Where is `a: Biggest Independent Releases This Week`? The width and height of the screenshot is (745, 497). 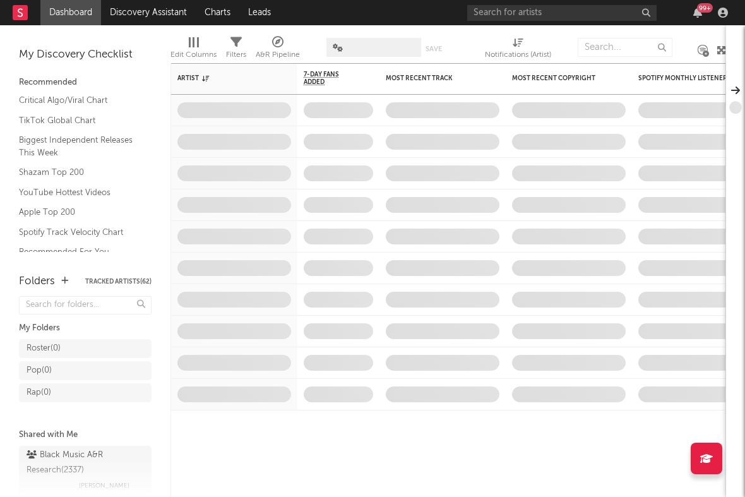
a: Biggest Independent Releases This Week is located at coordinates (79, 146).